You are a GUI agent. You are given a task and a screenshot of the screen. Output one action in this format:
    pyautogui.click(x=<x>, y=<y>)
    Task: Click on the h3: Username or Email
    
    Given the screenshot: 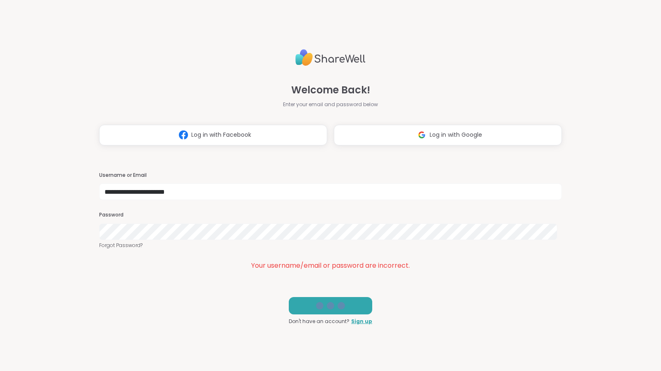 What is the action you would take?
    pyautogui.click(x=331, y=175)
    